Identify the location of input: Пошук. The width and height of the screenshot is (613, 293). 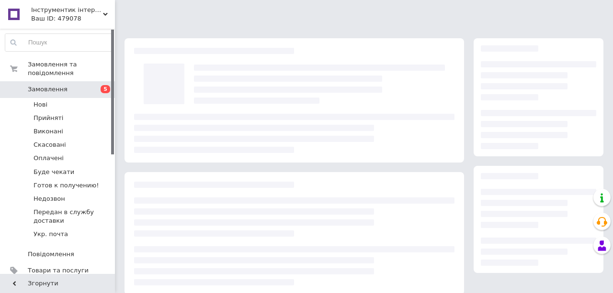
(59, 43).